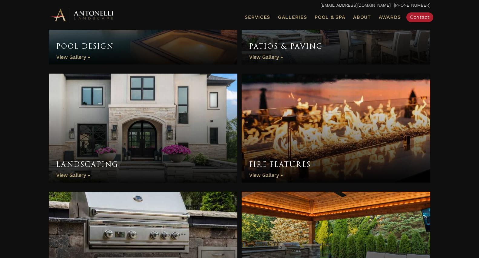  Describe the element at coordinates (389, 17) in the screenshot. I see `a: Awards` at that location.